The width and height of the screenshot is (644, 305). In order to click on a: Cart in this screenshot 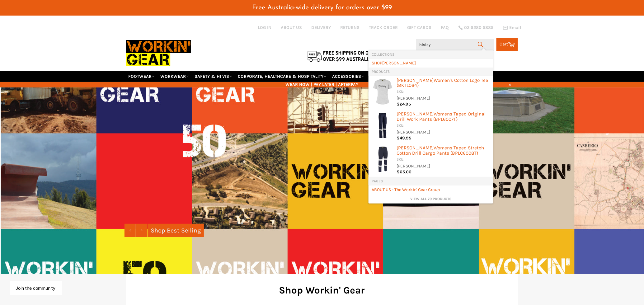, I will do `click(507, 45)`.